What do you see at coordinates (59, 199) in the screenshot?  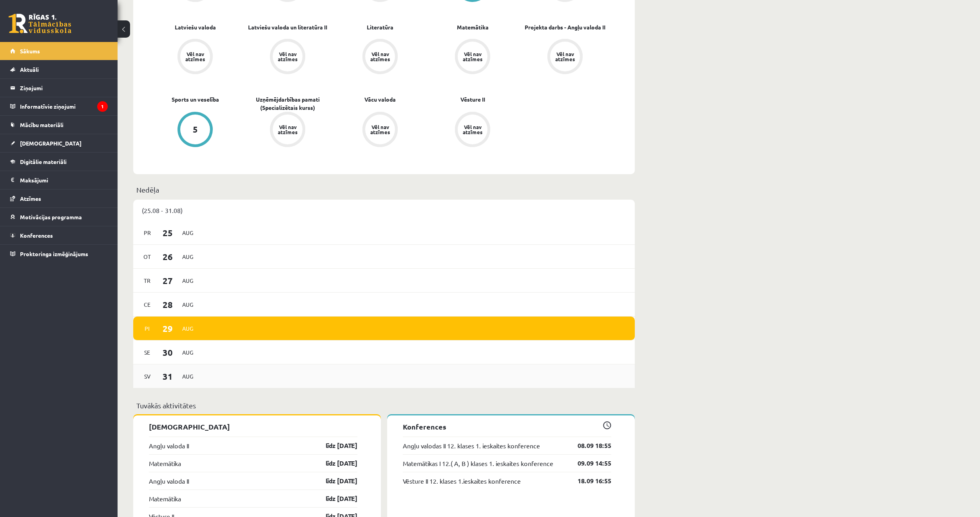 I see `a: Atzīmes` at bounding box center [59, 199].